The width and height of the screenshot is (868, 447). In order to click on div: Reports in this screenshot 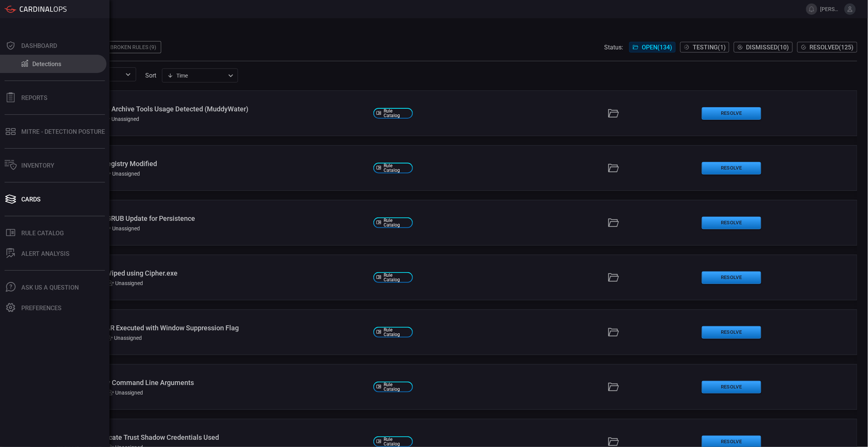, I will do `click(35, 98)`.